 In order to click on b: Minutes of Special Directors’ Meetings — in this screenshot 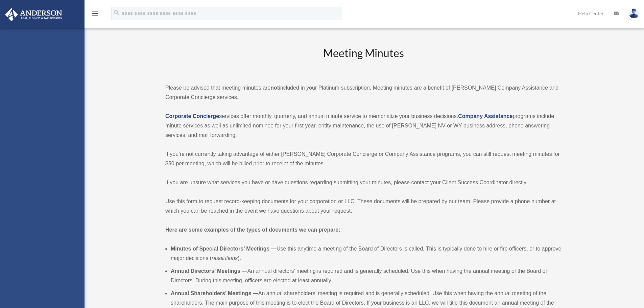, I will do `click(223, 248)`.